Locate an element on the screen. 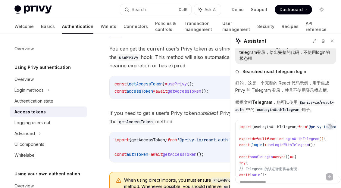 The width and height of the screenshot is (341, 188). span: try is located at coordinates (242, 163).